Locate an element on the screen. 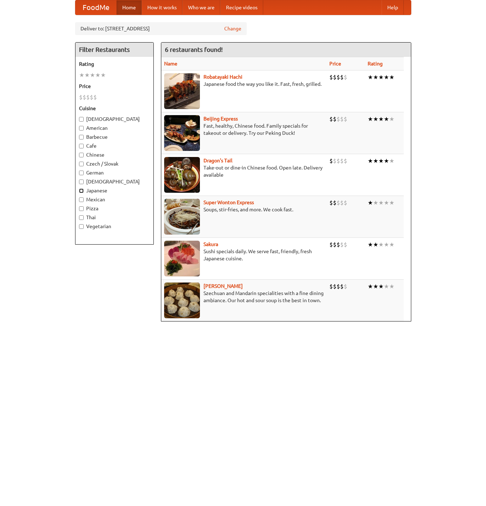  p: Szechuan and Mandarin specialities with a fine dining ambiance. Our hot and sour soup is the best... is located at coordinates (244, 297).